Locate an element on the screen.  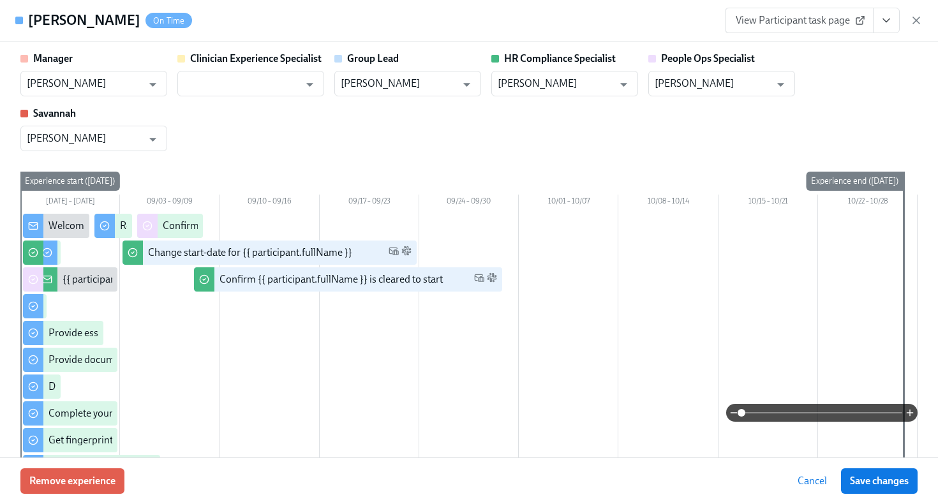
div: 10/01 – 10/07 is located at coordinates (568, 203).